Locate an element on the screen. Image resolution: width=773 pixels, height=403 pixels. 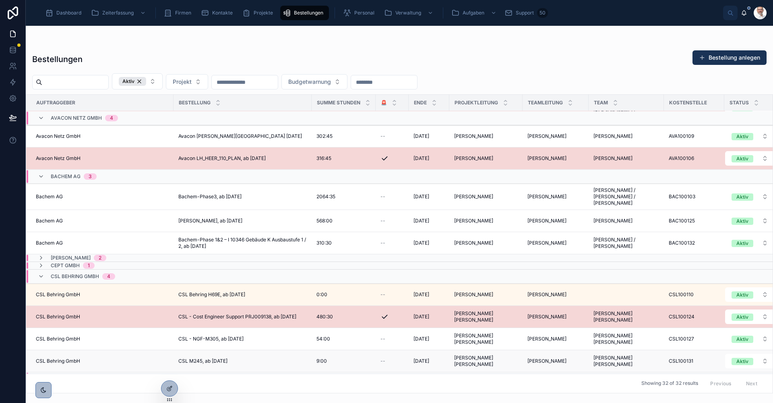
a: 302:45 is located at coordinates (344, 136).